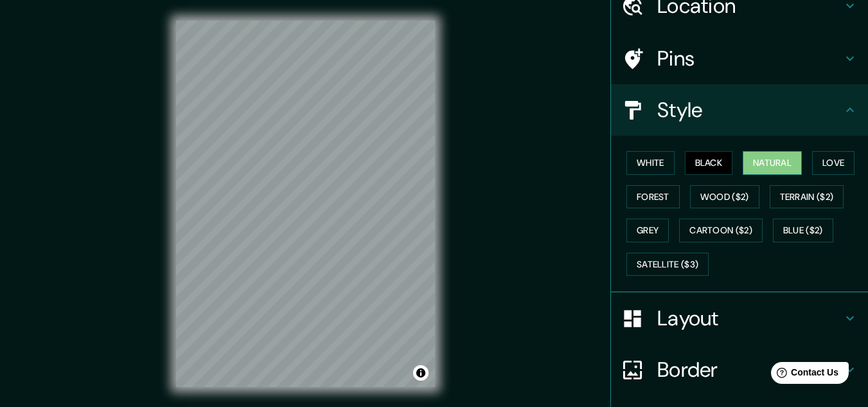 This screenshot has height=407, width=868. Describe the element at coordinates (750, 110) in the screenshot. I see `h4: Style` at that location.